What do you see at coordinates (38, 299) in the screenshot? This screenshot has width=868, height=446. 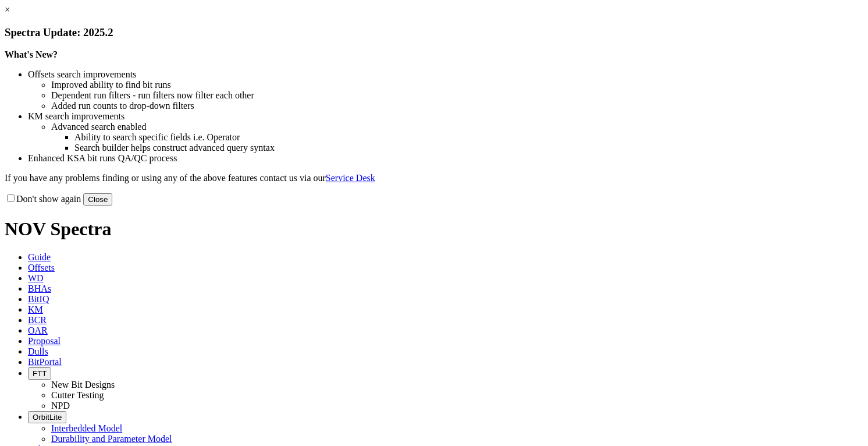 I see `span: BitIQ` at bounding box center [38, 299].